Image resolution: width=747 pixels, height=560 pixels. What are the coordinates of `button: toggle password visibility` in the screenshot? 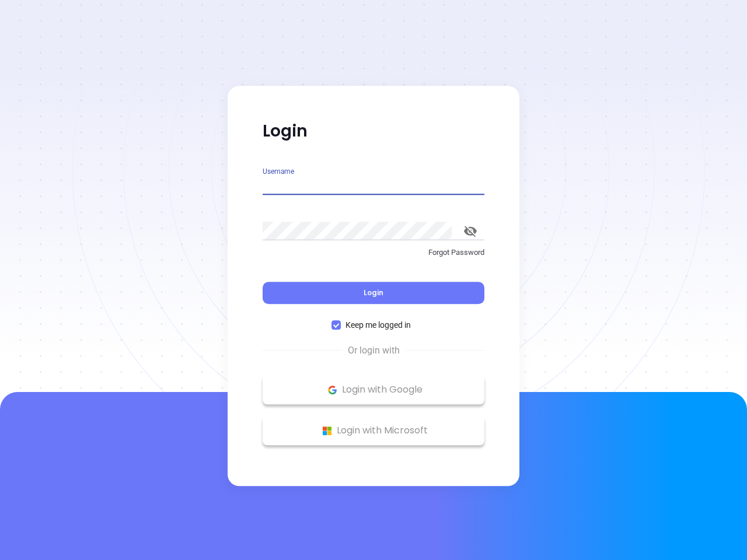 It's located at (470, 231).